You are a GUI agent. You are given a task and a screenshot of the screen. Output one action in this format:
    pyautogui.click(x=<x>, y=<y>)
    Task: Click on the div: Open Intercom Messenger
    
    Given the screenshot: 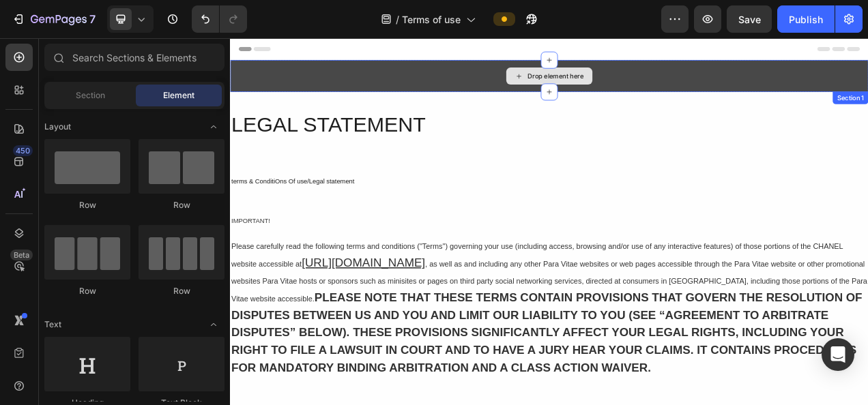 What is the action you would take?
    pyautogui.click(x=838, y=355)
    